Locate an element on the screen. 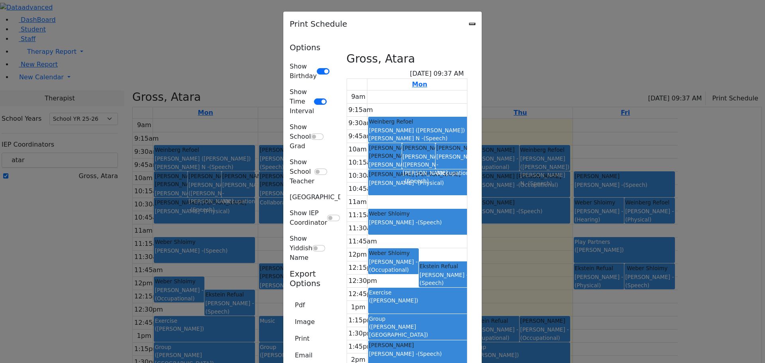 This screenshot has height=363, width=765. div: 10:15am is located at coordinates (363, 163).